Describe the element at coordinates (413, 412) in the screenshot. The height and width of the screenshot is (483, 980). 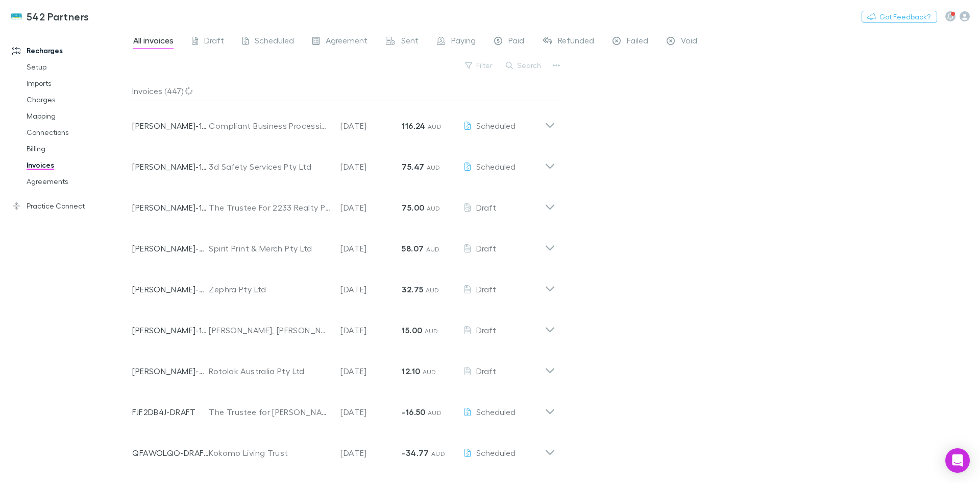
I see `strong: -16.50` at that location.